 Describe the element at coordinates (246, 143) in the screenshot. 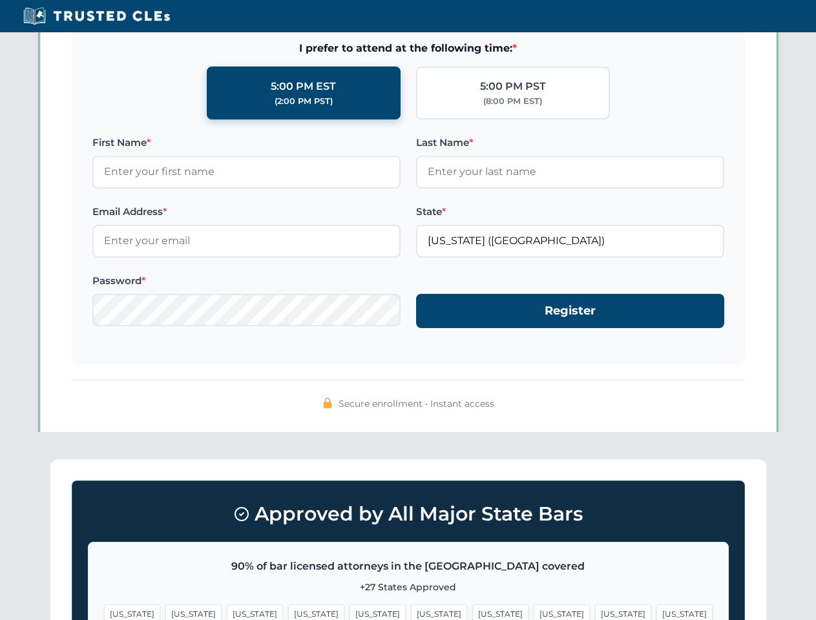

I see `label: First Name` at that location.